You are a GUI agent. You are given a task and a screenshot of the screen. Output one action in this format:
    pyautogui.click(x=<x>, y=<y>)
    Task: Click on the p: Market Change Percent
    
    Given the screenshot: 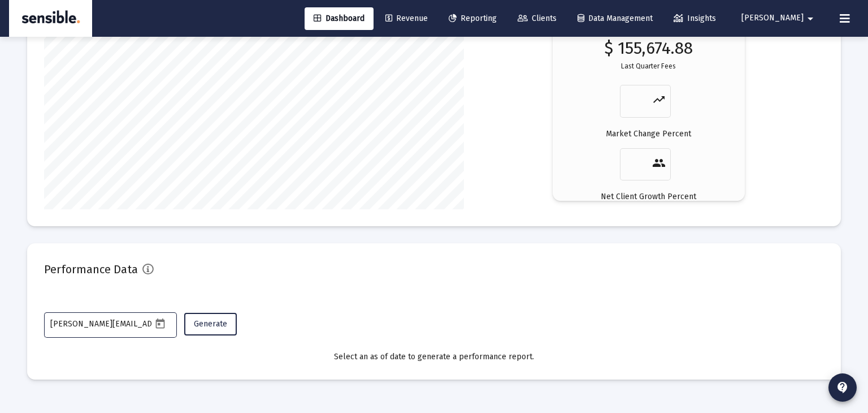 What is the action you would take?
    pyautogui.click(x=648, y=134)
    